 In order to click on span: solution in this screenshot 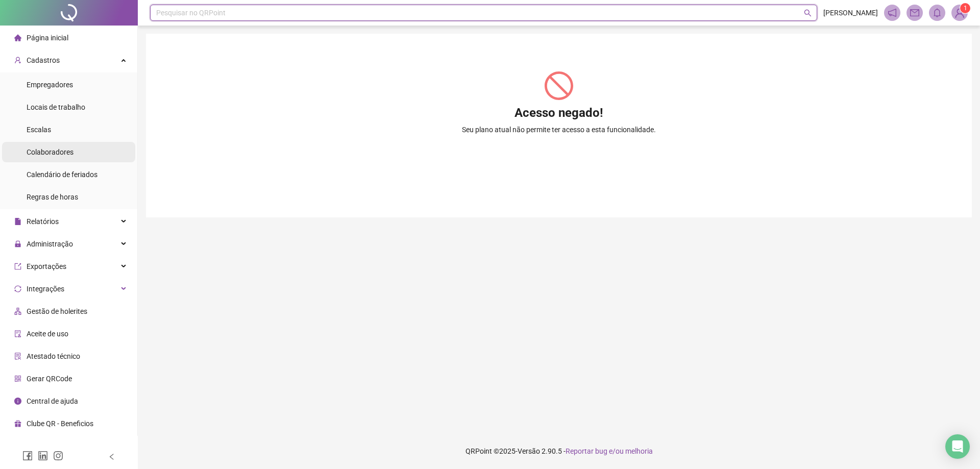, I will do `click(18, 356)`.